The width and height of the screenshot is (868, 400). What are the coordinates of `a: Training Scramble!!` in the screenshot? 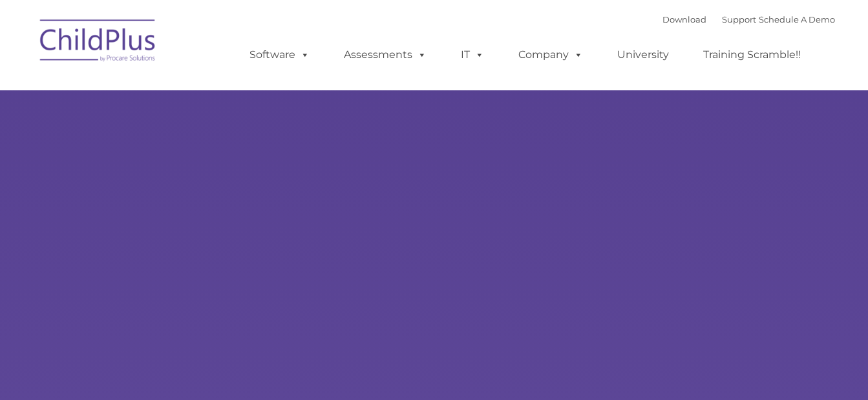 It's located at (751, 55).